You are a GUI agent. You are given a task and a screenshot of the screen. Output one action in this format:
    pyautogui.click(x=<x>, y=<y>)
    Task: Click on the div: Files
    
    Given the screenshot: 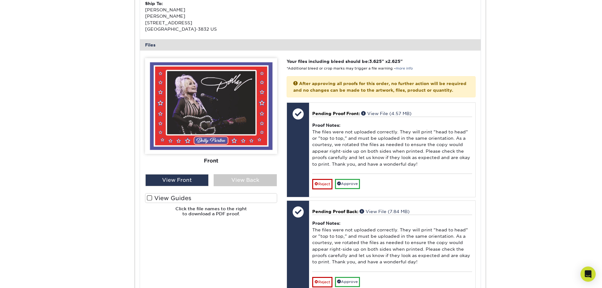 What is the action you would take?
    pyautogui.click(x=310, y=45)
    